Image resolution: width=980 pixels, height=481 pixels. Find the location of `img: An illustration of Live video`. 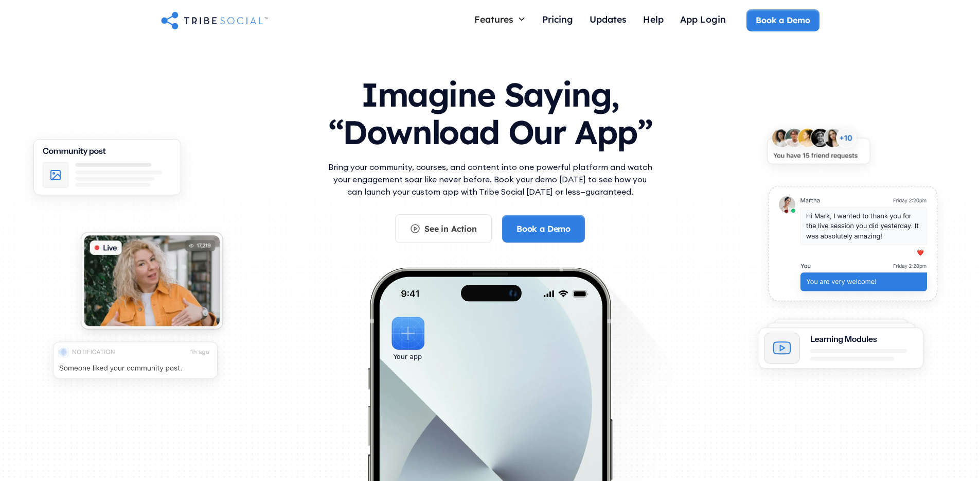

img: An illustration of Live video is located at coordinates (152, 284).